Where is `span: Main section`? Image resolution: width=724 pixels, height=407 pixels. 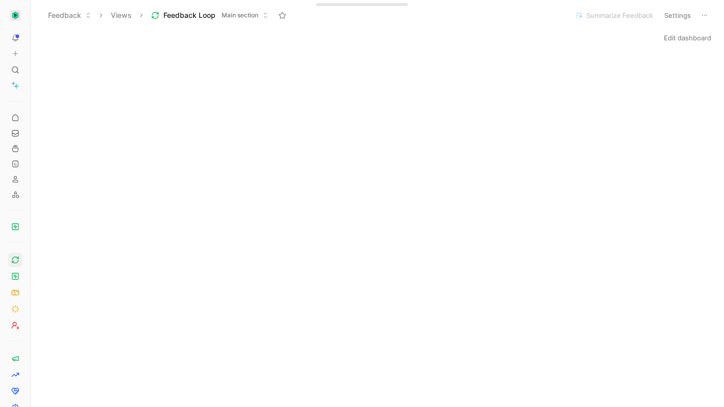 span: Main section is located at coordinates (240, 15).